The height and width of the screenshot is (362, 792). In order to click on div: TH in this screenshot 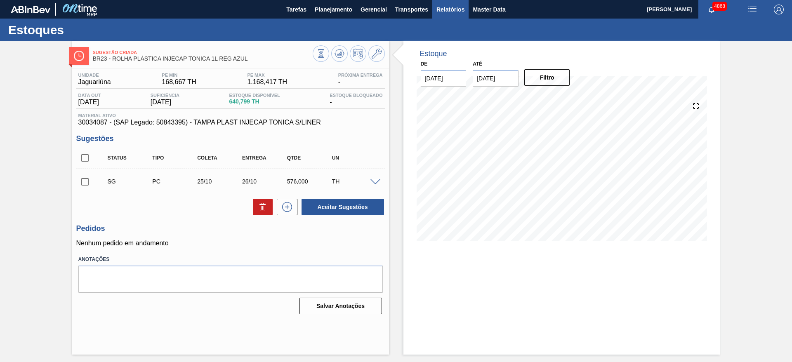, I will do `click(355, 182)`.